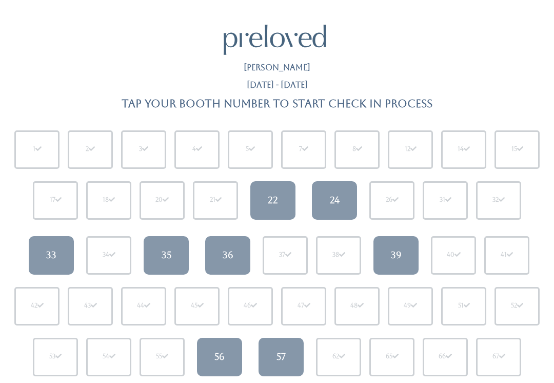 This screenshot has width=554, height=383. I want to click on div: 55, so click(162, 356).